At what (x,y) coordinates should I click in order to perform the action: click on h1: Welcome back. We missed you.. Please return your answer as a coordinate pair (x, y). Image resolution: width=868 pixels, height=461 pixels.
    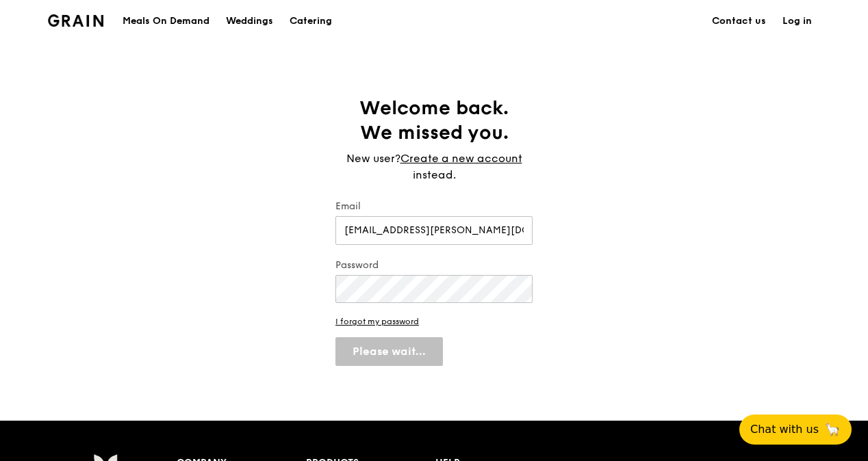
    Looking at the image, I should click on (434, 120).